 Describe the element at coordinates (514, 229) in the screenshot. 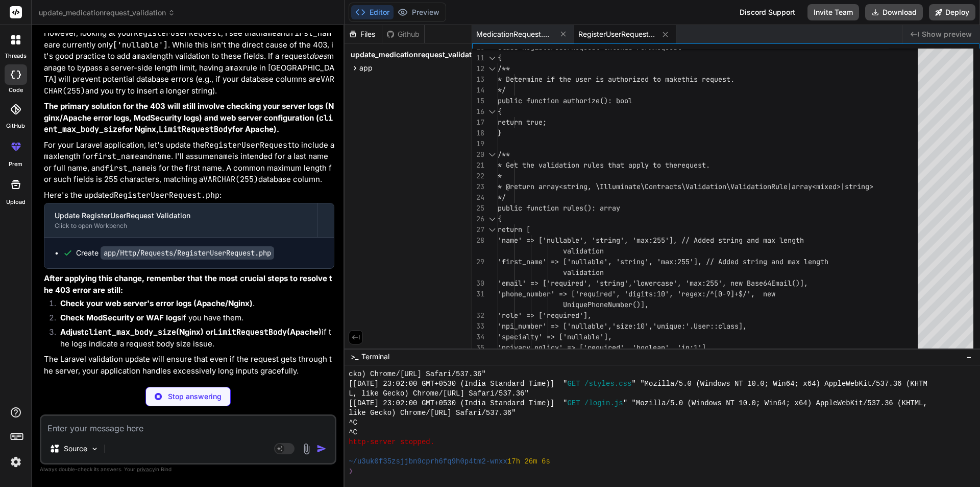

I see `span: return [` at that location.